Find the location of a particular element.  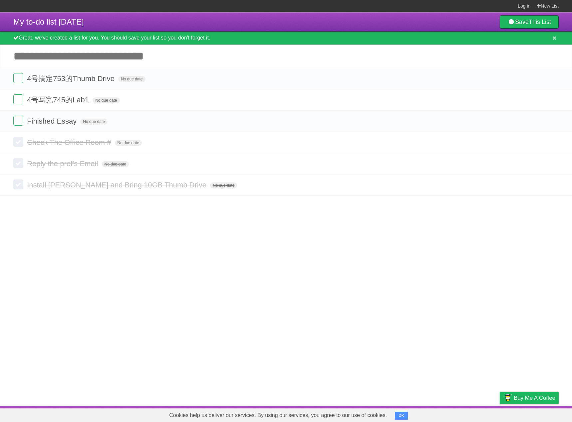

a: About is located at coordinates (418, 415).